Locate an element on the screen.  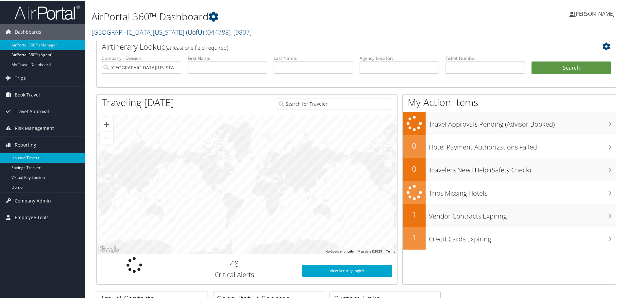
h3: Critical Alerts is located at coordinates (234, 274).